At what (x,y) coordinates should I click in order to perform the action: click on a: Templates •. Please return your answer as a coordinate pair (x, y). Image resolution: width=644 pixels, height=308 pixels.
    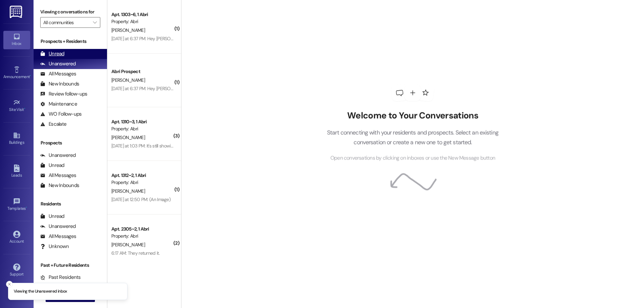
    Looking at the image, I should click on (17, 205).